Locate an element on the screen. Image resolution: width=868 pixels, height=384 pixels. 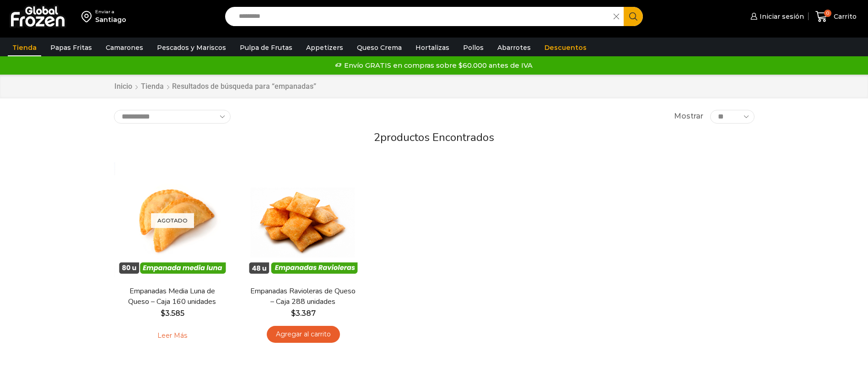
img: address-field-icon.svg is located at coordinates (88, 17).